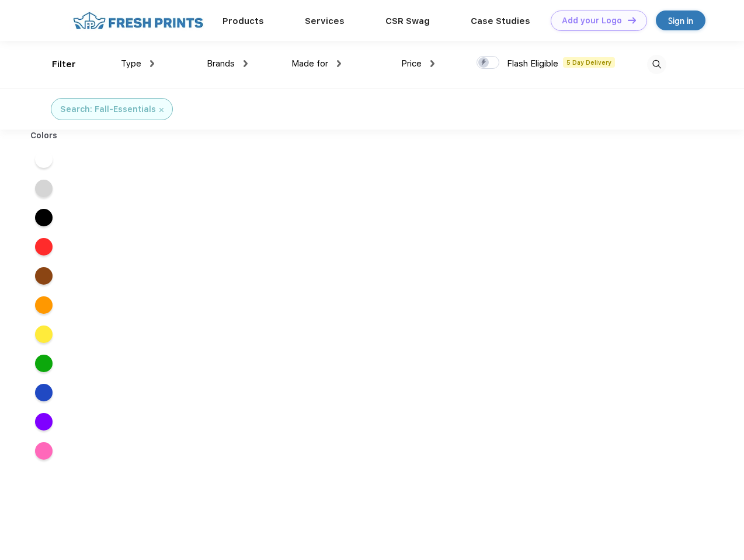 The image size is (744, 560). I want to click on a: Sign in, so click(681, 21).